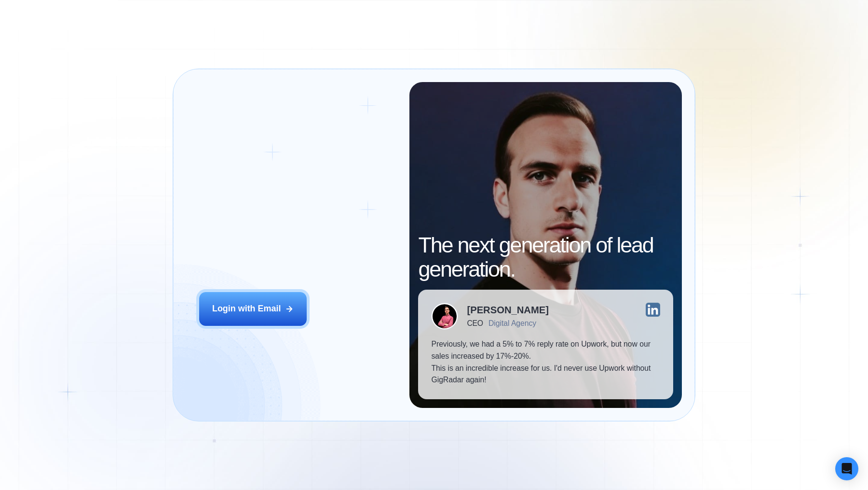  What do you see at coordinates (227, 173) in the screenshot?
I see `div: Login` at bounding box center [227, 173].